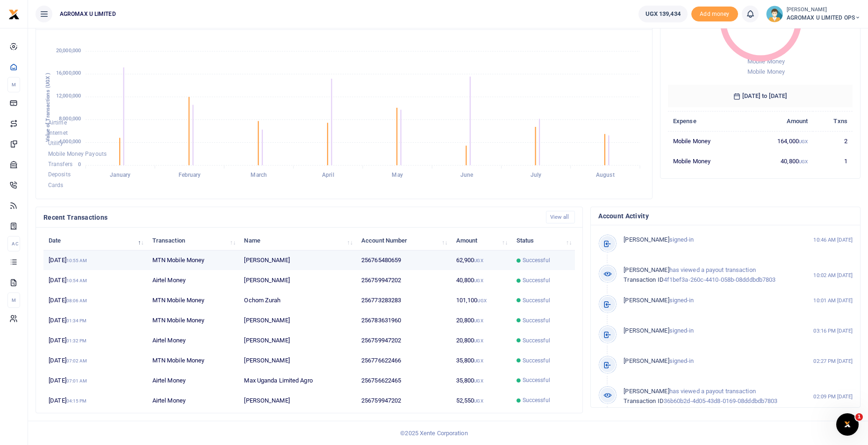 Image resolution: width=868 pixels, height=445 pixels. What do you see at coordinates (403, 301) in the screenshot?
I see `td: 256773283283` at bounding box center [403, 301].